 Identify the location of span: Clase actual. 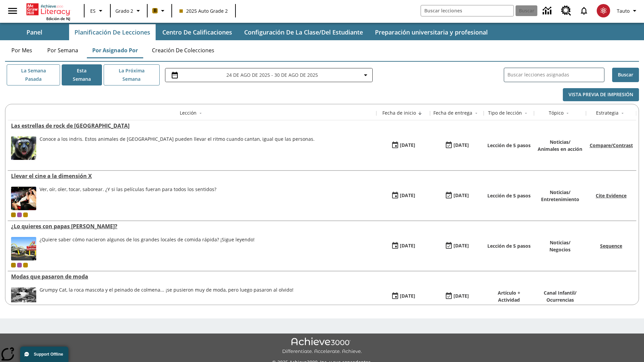
(13, 215).